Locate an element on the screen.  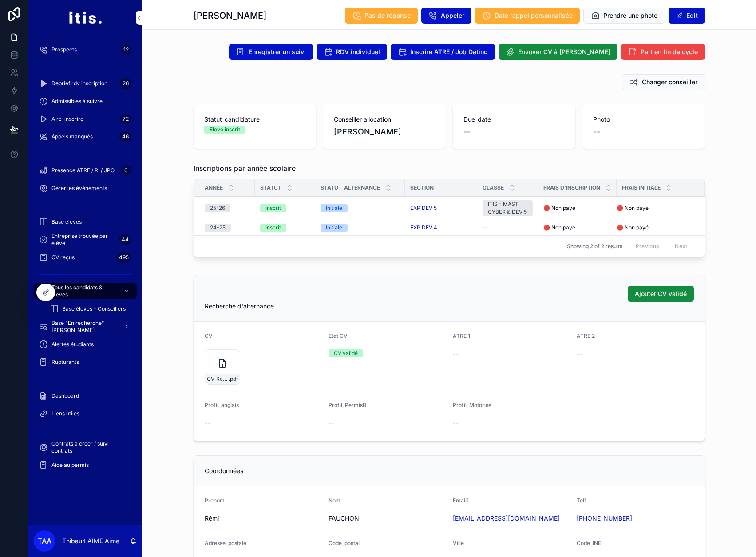
a: A ré-inscrire72 is located at coordinates (85, 119).